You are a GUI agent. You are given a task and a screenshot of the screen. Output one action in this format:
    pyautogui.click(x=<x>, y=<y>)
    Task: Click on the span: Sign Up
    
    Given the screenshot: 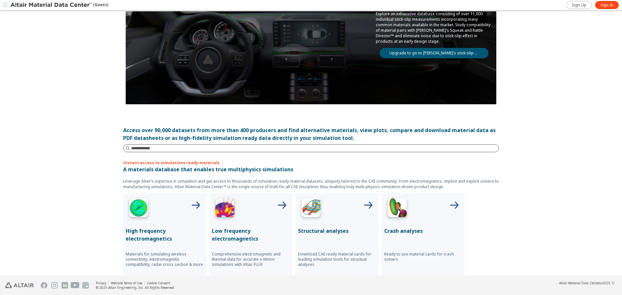 What is the action you would take?
    pyautogui.click(x=578, y=5)
    